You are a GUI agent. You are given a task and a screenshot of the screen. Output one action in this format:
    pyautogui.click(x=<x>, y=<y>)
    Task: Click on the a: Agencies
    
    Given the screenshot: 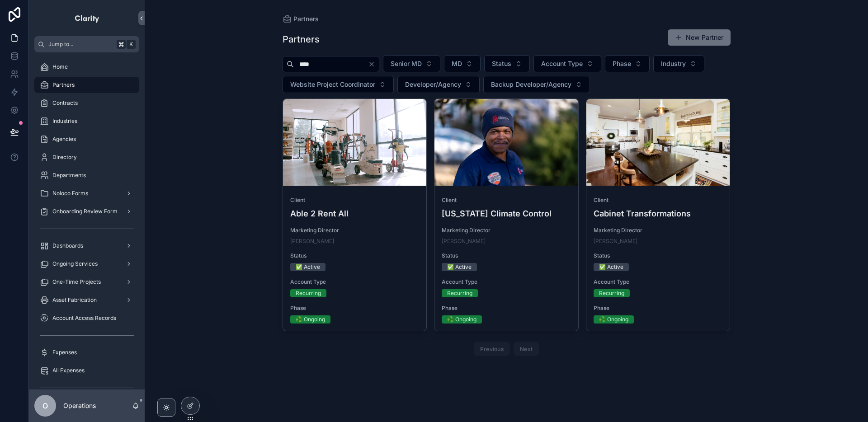 What is the action you would take?
    pyautogui.click(x=87, y=139)
    